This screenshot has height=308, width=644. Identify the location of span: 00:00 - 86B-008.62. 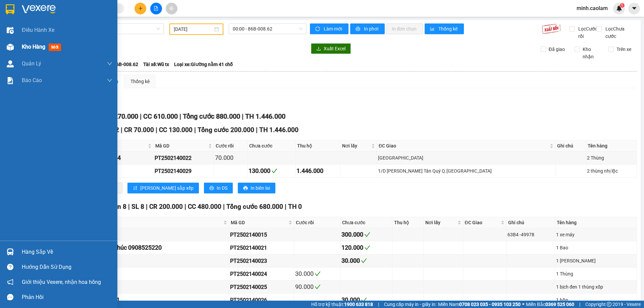
(268, 29).